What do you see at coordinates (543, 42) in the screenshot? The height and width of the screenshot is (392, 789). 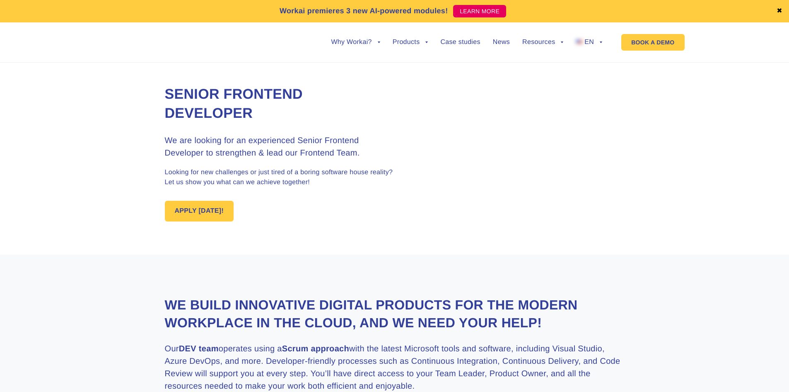 I see `a: Resources` at bounding box center [543, 42].